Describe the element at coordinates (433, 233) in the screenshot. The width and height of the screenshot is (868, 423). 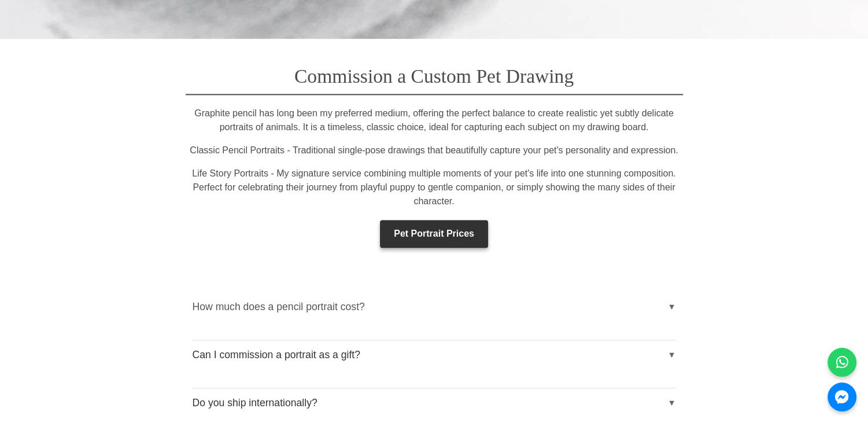
I see `a: Pet Portrait Prices` at that location.